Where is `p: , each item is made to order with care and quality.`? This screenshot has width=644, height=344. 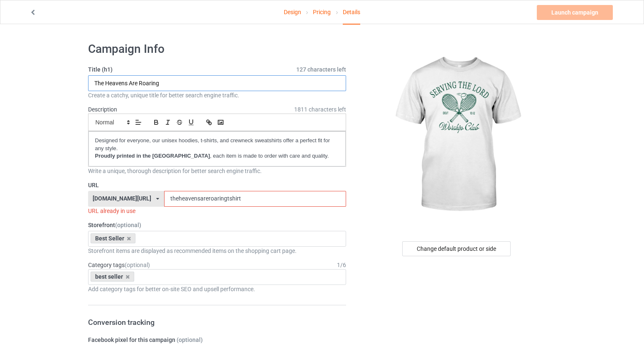
p: , each item is made to order with care and quality. is located at coordinates (217, 156).